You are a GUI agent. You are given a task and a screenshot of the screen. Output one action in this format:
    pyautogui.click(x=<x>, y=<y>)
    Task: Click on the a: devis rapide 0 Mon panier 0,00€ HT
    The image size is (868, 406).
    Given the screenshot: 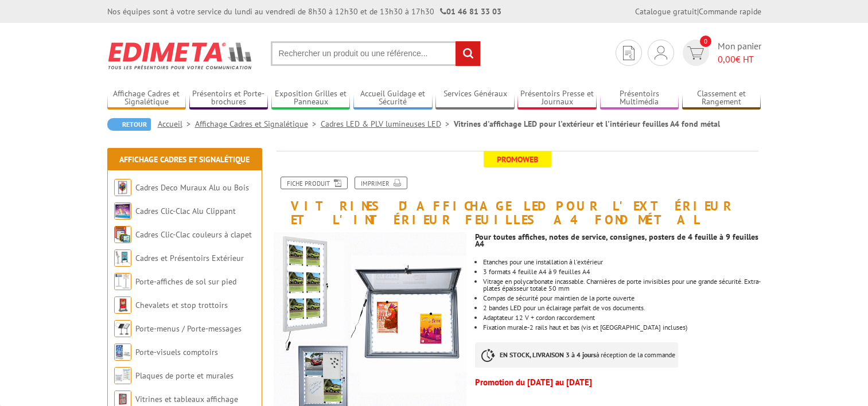 What is the action you would take?
    pyautogui.click(x=721, y=53)
    